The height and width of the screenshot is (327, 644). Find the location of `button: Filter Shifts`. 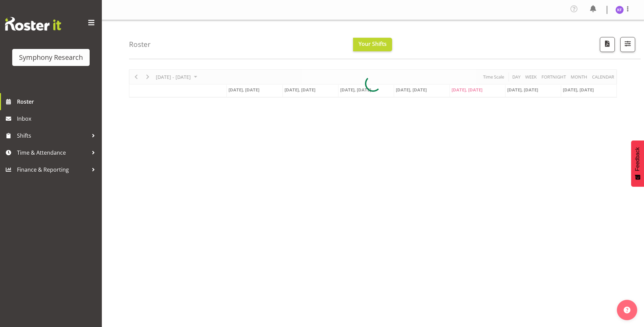

button: Filter Shifts is located at coordinates (627, 45).